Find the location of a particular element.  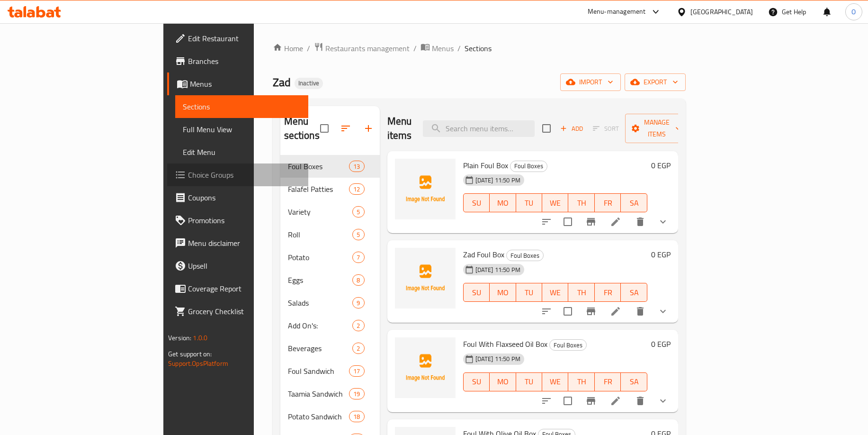

div: Variety is located at coordinates (320, 212).